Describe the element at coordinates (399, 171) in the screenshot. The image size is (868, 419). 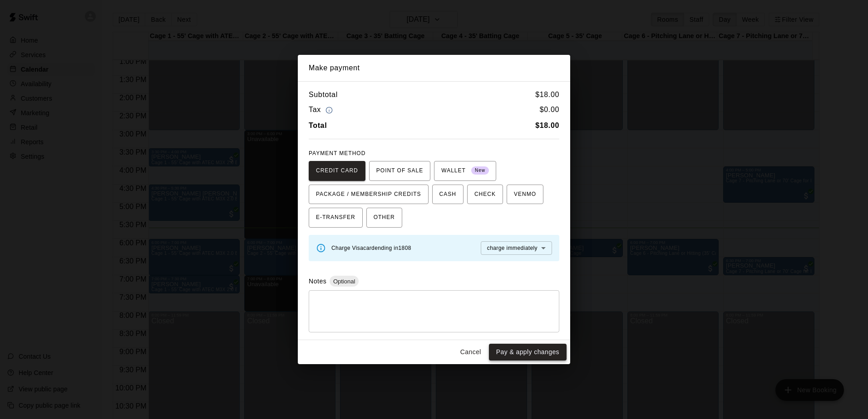
I see `button: POINT OF SALE` at that location.